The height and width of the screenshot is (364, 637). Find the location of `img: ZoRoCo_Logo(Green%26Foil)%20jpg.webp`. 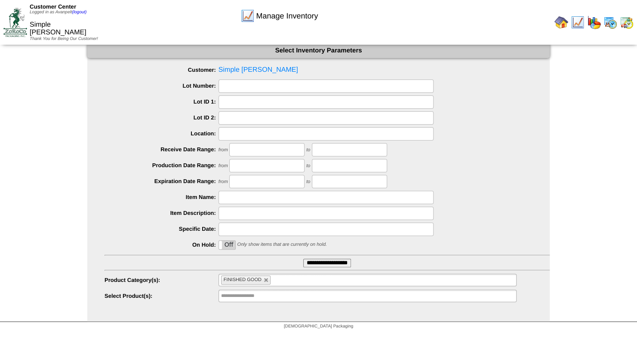

img: ZoRoCo_Logo(Green%26Foil)%20jpg.webp is located at coordinates (15, 22).